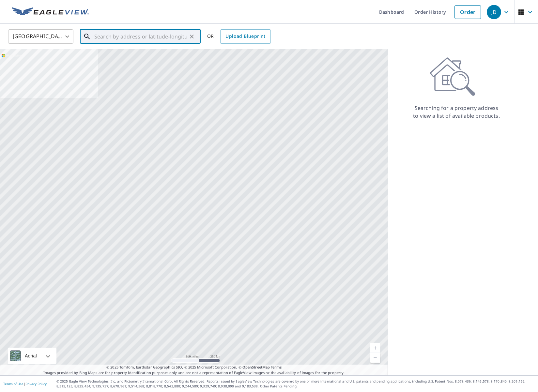  I want to click on a: Terms, so click(276, 367).